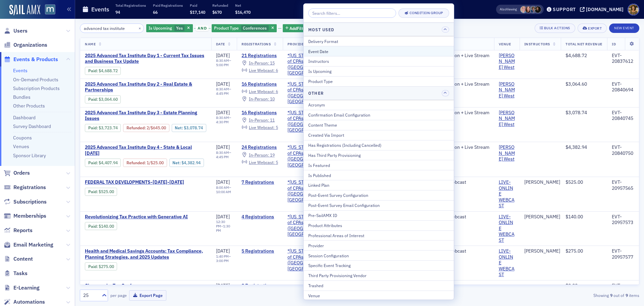 The width and height of the screenshot is (644, 306). What do you see at coordinates (221, 44) in the screenshot?
I see `span: Date` at bounding box center [221, 44].